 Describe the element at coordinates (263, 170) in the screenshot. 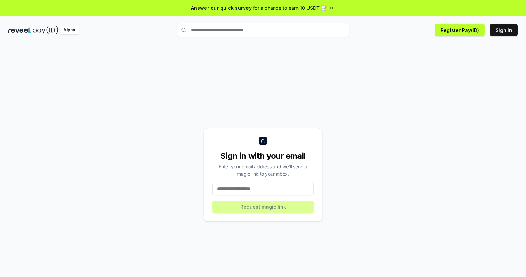

I see `div: Enter your email address and we’ll send a magic link to your inbox.` at that location.